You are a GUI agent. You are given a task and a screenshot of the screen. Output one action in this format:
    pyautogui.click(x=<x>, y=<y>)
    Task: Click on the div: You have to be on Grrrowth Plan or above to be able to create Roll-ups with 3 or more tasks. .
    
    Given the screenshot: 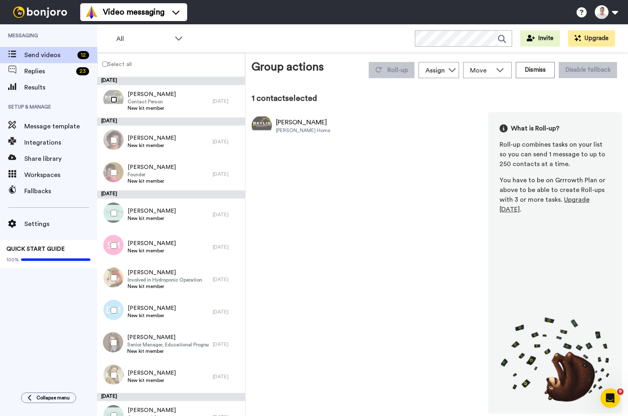 What is the action you would take?
    pyautogui.click(x=555, y=195)
    